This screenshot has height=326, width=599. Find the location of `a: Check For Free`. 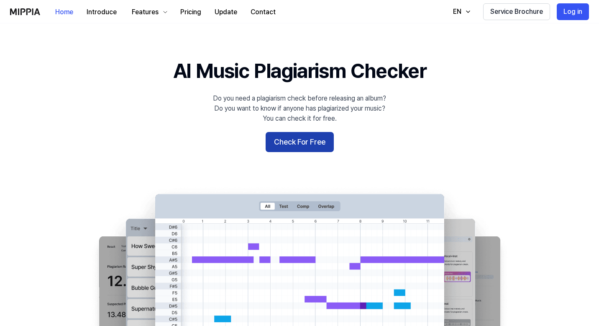

a: Check For Free is located at coordinates (300, 142).